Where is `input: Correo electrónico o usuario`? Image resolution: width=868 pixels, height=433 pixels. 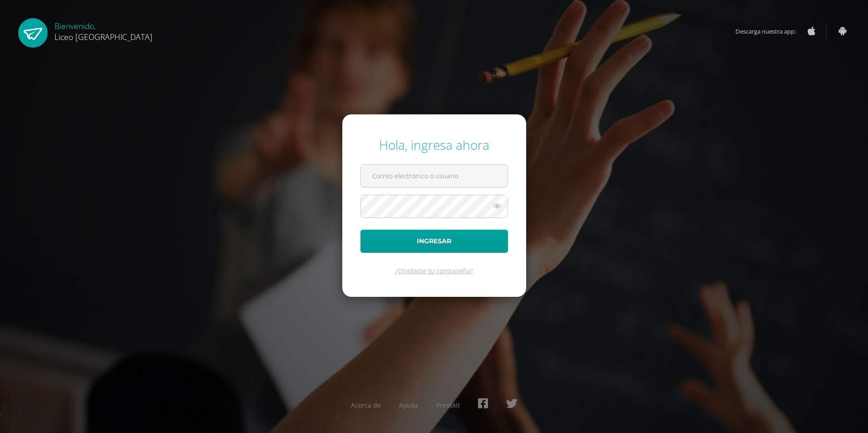 input: Correo electrónico o usuario is located at coordinates (434, 176).